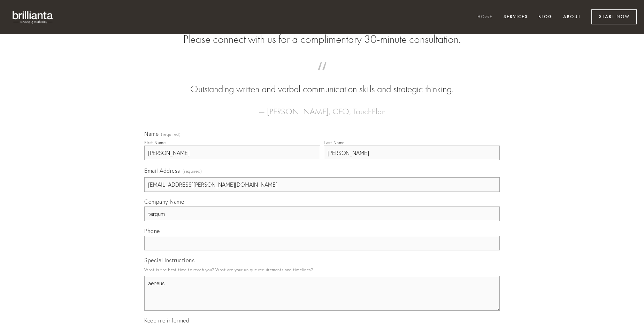 The image size is (644, 327). What do you see at coordinates (322, 269) in the screenshot?
I see `p: What is the best time to reach you? What are your unique requirements and timelines?` at bounding box center [322, 269].